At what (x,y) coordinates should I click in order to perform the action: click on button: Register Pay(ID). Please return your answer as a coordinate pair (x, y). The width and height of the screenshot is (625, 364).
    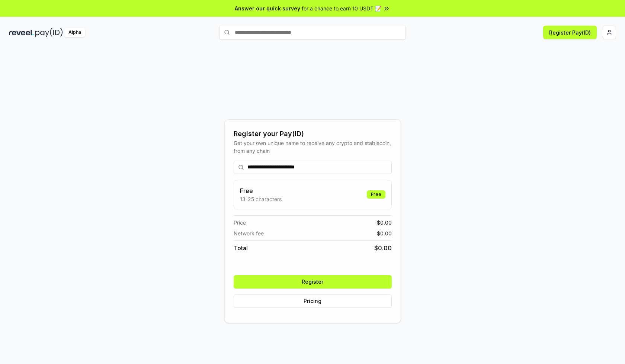
    Looking at the image, I should click on (570, 32).